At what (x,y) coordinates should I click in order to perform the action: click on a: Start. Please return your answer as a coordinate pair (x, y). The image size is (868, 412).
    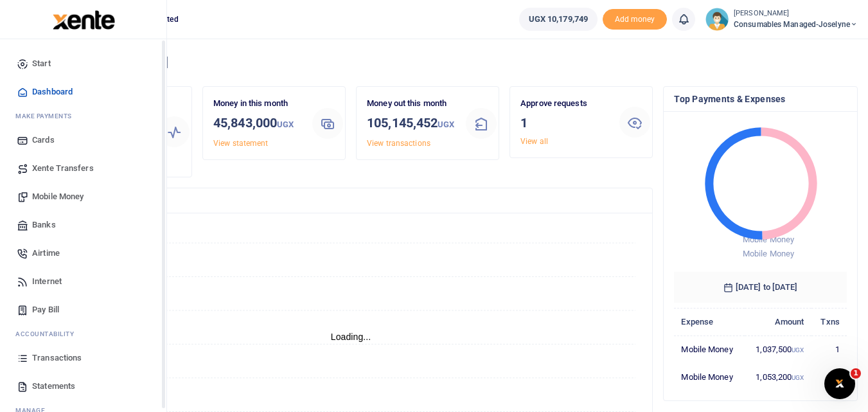
    Looking at the image, I should click on (83, 64).